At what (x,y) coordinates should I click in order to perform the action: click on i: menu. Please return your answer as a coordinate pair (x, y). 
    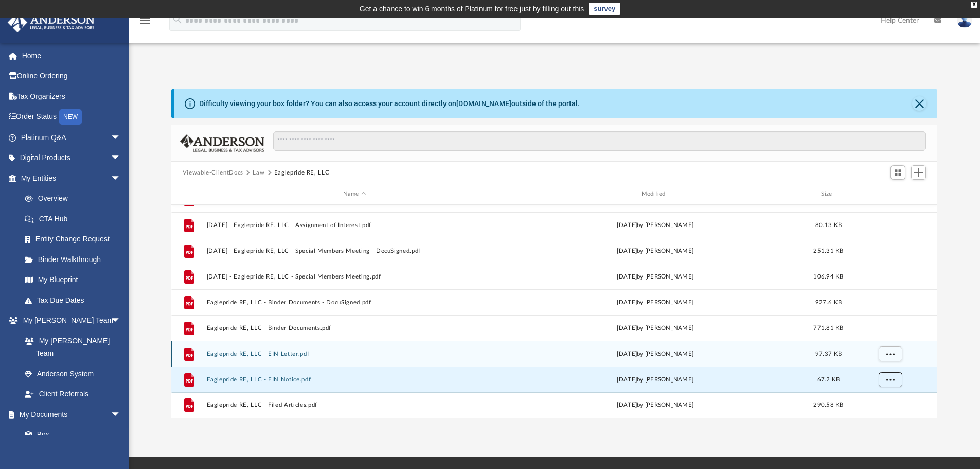
    Looking at the image, I should click on (145, 20).